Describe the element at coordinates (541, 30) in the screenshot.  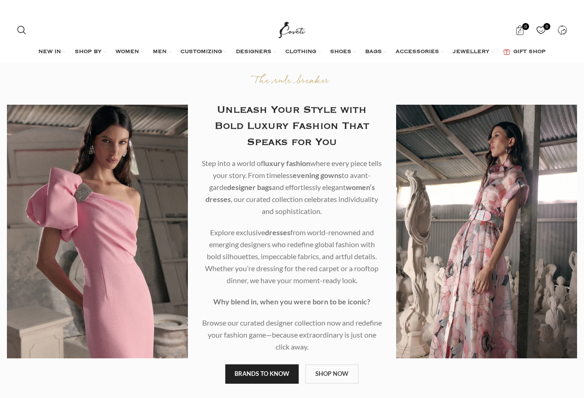
I see `div: My Wishlist` at that location.